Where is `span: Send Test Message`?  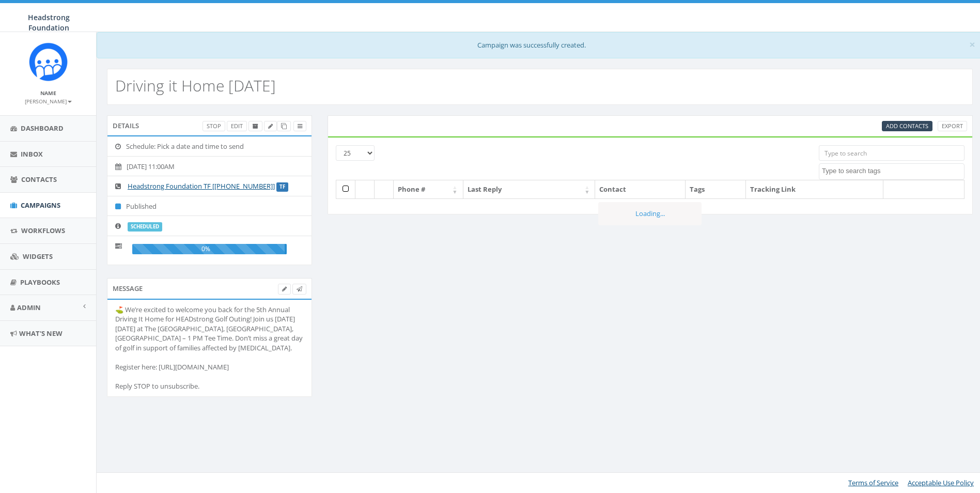
span: Send Test Message is located at coordinates (299, 288).